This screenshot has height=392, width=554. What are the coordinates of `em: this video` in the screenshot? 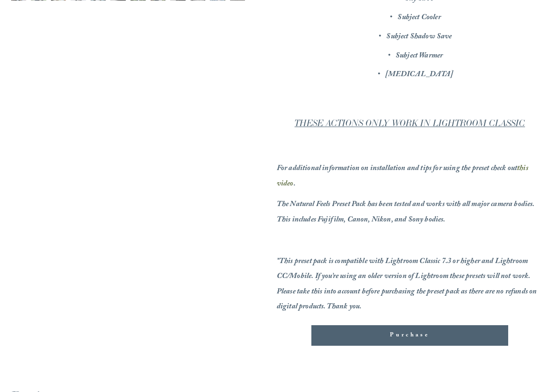 It's located at (403, 177).